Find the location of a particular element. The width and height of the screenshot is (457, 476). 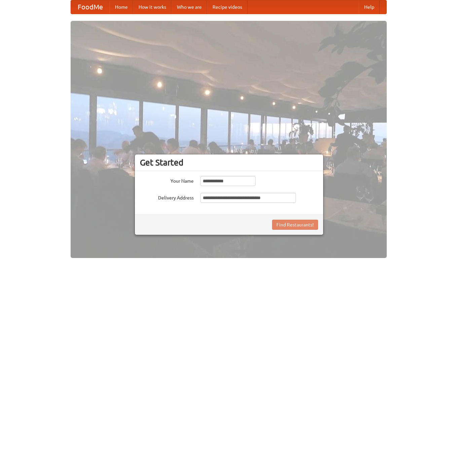

a: FoodMe is located at coordinates (90, 7).